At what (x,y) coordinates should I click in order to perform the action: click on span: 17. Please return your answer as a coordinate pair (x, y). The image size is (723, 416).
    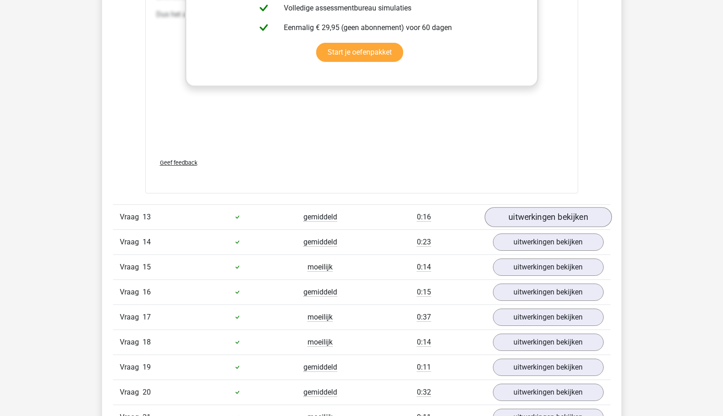
    Looking at the image, I should click on (147, 317).